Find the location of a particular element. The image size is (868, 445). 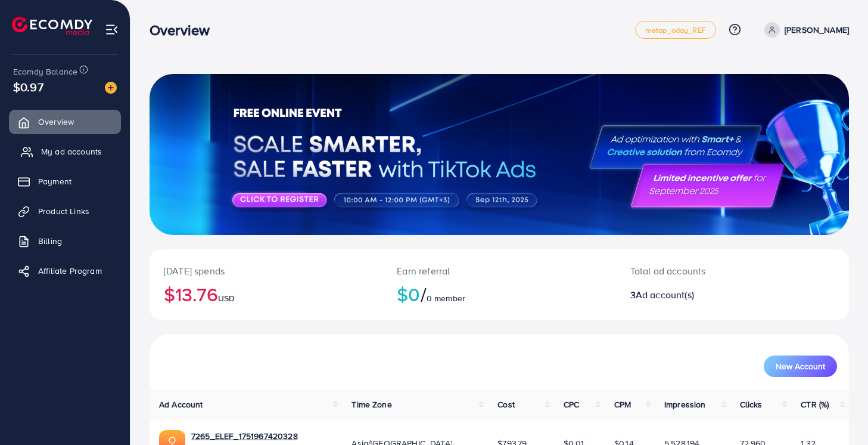

h2: 3 is located at coordinates (703, 295).